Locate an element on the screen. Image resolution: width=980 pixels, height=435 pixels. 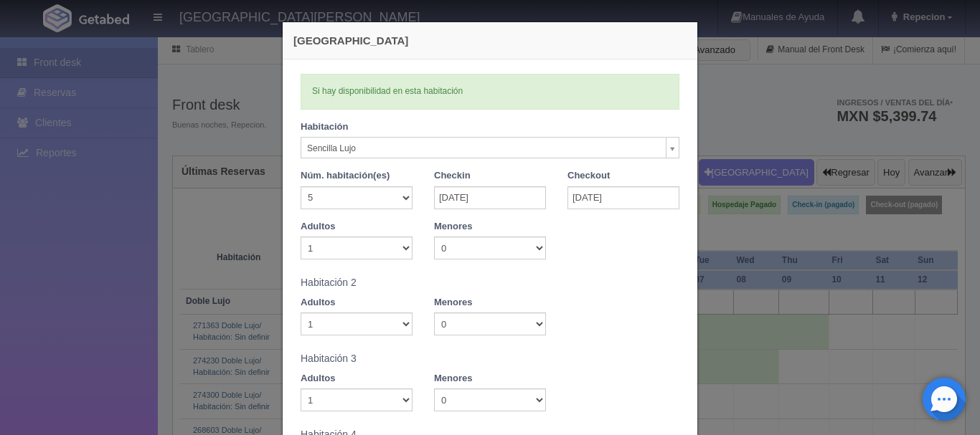
a: Sencilla Lujo is located at coordinates (490, 148).